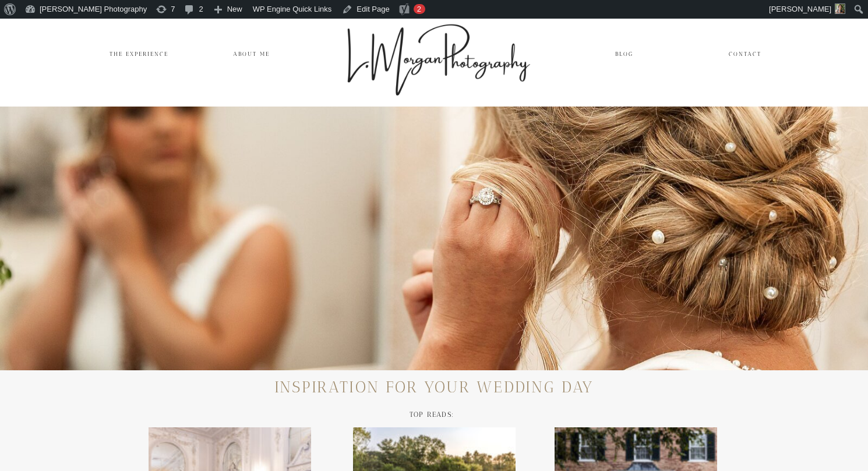 The image size is (868, 471). Describe the element at coordinates (742, 54) in the screenshot. I see `a: Contact` at that location.